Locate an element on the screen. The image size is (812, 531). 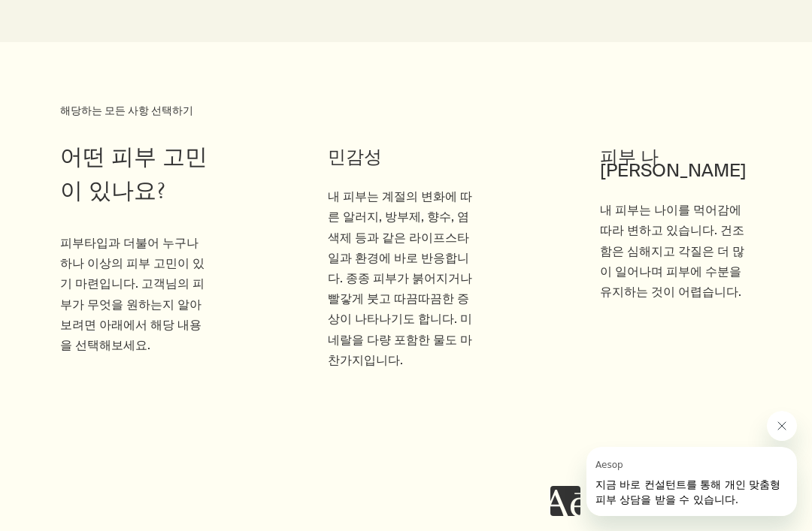
div: Aesop님의 말: "지금 바로 컨설턴트를 통해 개인 맞춤형 피부 상담을 받을 수 있습니다.". 대화를 계속하려면 메시징 창을 엽니다. is located at coordinates (674, 464).